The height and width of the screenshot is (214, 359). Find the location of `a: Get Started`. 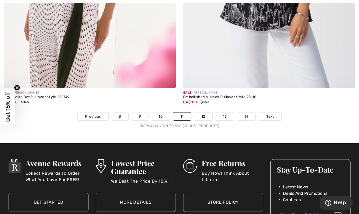

a: Get Started is located at coordinates (48, 202).